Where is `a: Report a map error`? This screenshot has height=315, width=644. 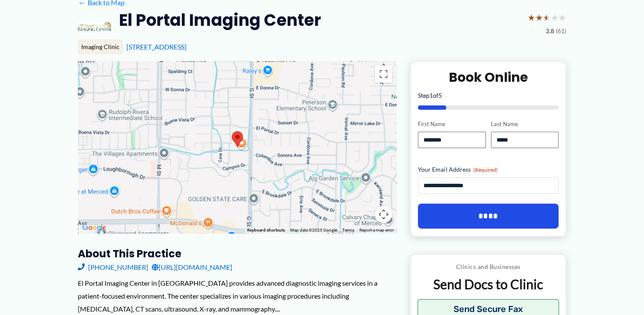
a: Report a map error is located at coordinates (377, 229).